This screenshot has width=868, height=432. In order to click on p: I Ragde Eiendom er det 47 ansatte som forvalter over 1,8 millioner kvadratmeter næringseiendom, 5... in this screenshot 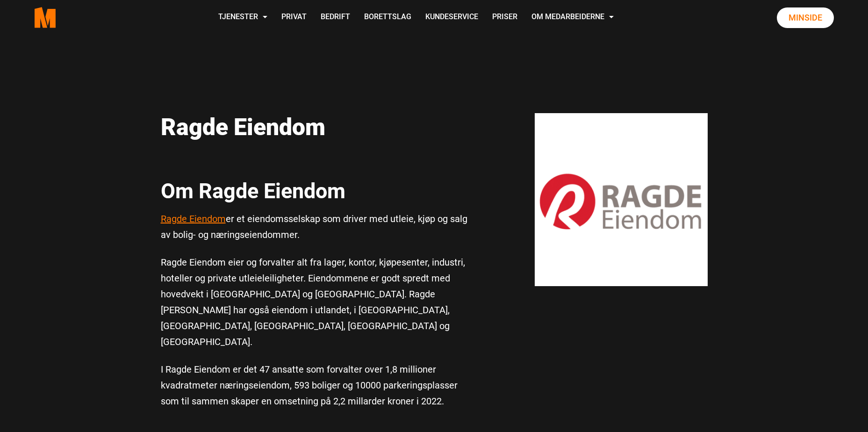, I will do `click(318, 385)`.